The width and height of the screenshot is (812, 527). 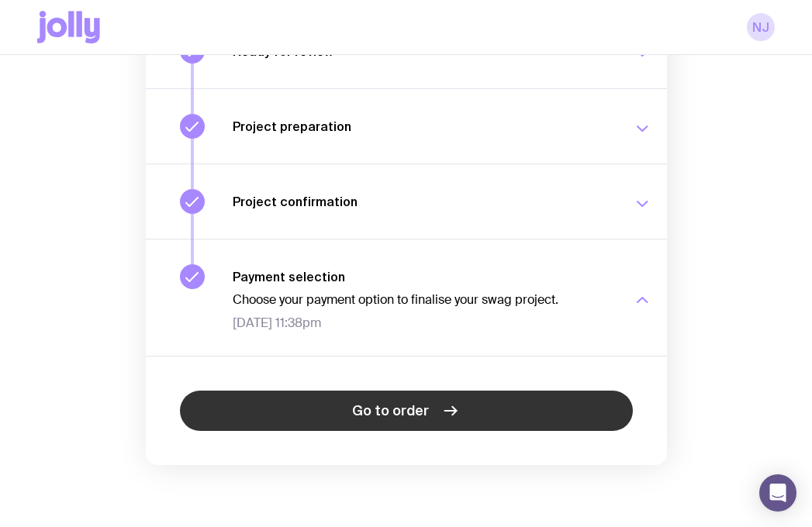 I want to click on div: Open Intercom Messenger, so click(x=778, y=493).